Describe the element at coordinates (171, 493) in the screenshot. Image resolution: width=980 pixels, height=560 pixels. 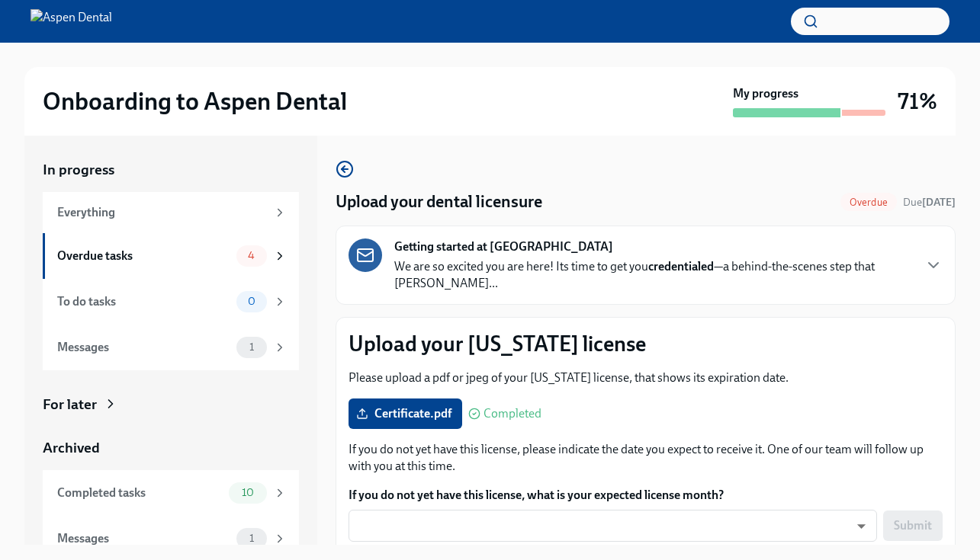
I see `a: Completed tasks10` at that location.